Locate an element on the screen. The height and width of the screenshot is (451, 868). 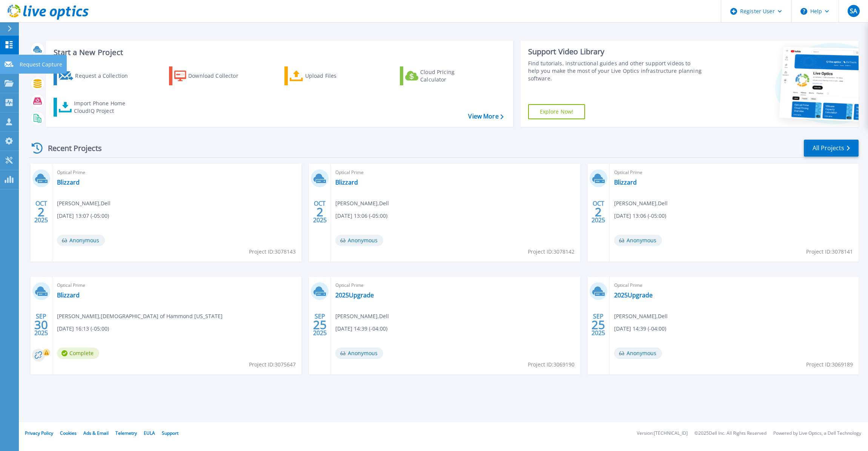
span: Project ID: 3078142 is located at coordinates (551, 252).